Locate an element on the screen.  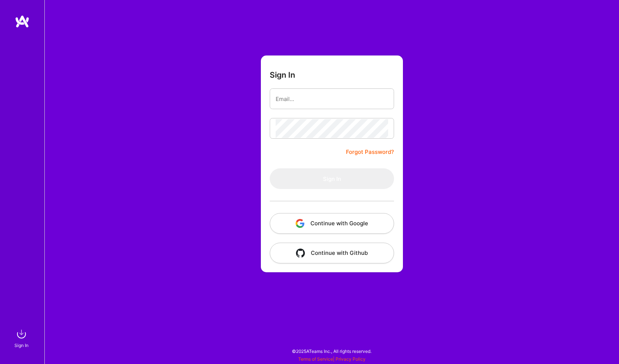
a: Terms of Service is located at coordinates (315, 359).